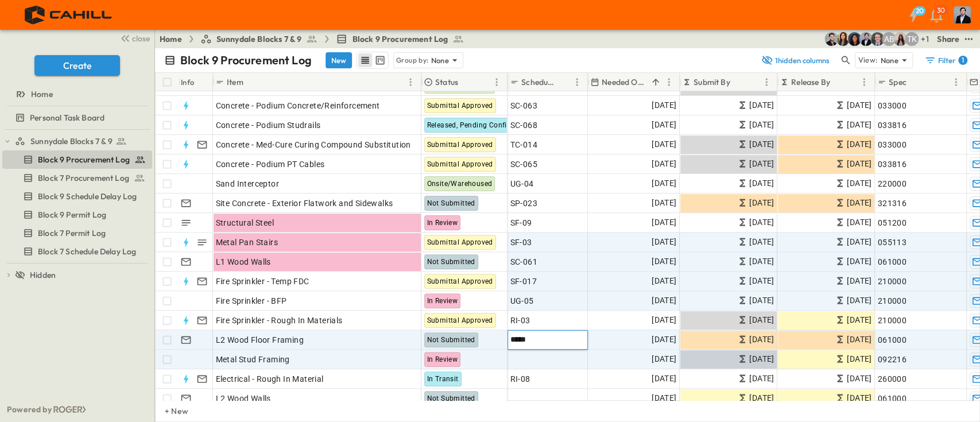  I want to click on span: Concrete - Podium Concrete/Reinforcement, so click(298, 106).